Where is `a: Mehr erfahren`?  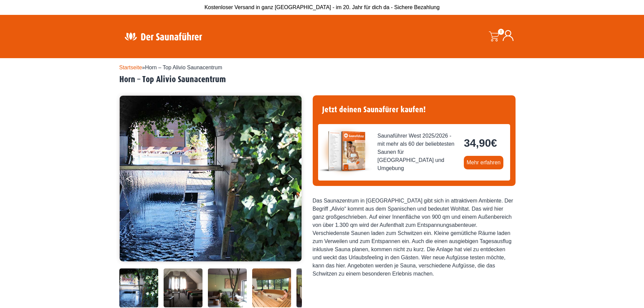
a: Mehr erfahren is located at coordinates (483, 162).